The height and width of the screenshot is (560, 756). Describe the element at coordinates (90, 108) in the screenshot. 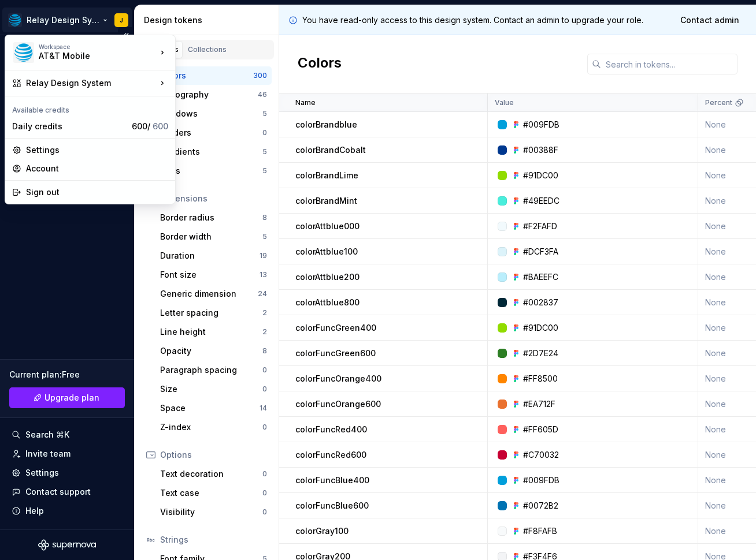

I see `div: Available credits` at that location.